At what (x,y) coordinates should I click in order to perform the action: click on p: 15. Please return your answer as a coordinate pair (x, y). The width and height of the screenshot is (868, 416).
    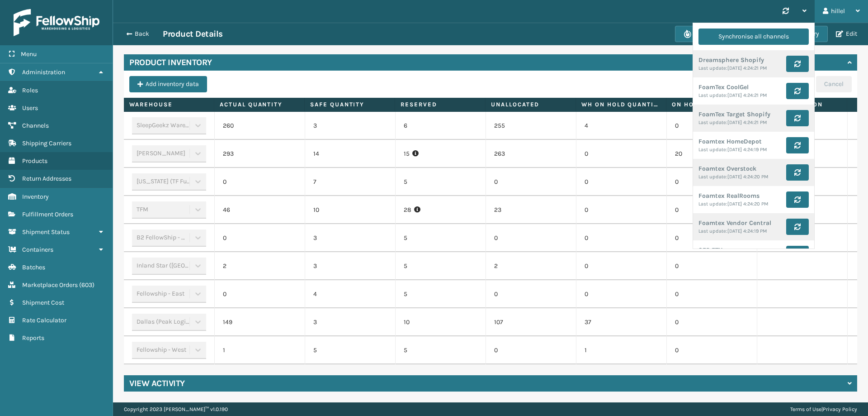
    Looking at the image, I should click on (441, 154).